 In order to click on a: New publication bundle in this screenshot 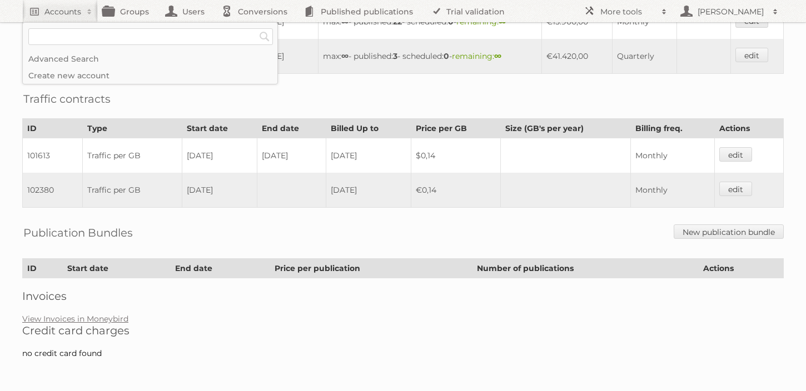, I will do `click(729, 232)`.